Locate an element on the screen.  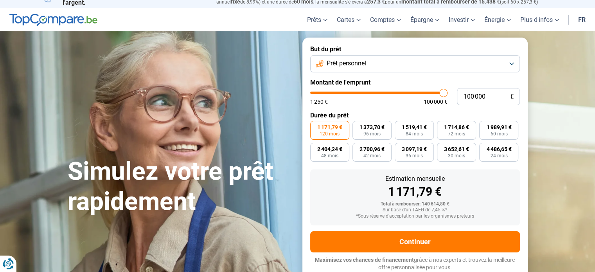
a: Comptes is located at coordinates (386, 20).